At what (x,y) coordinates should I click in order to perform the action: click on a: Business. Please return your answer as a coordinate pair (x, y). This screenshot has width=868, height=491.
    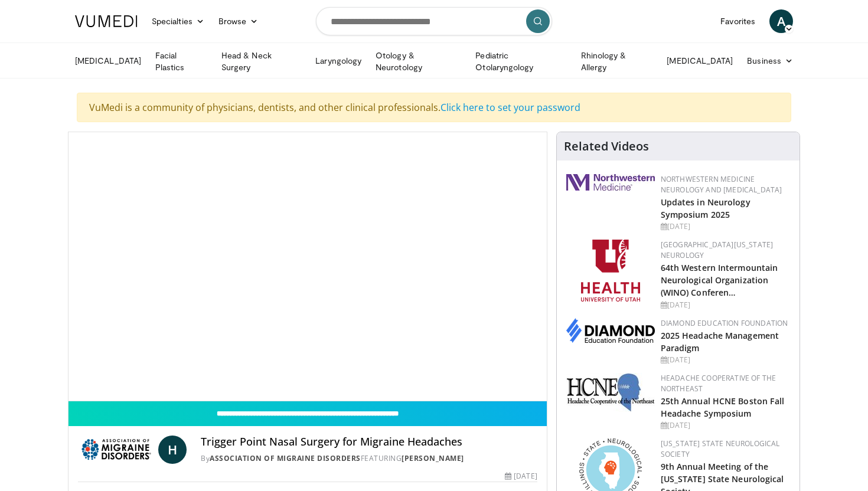
    Looking at the image, I should click on (770, 60).